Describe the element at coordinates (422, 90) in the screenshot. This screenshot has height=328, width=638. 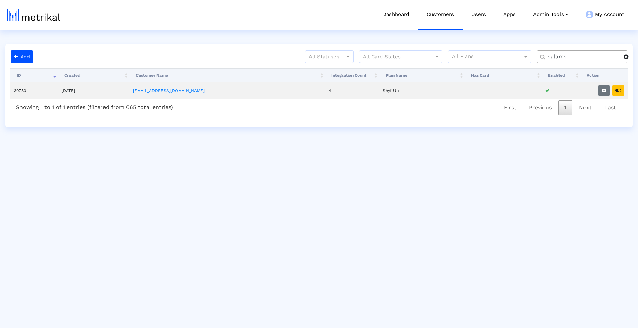
I see `td: ShyftUp` at that location.